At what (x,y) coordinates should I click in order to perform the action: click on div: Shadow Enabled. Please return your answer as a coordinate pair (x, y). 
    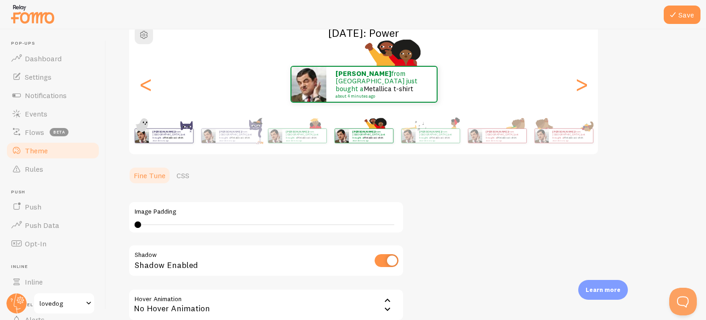
    Looking at the image, I should click on (266, 261).